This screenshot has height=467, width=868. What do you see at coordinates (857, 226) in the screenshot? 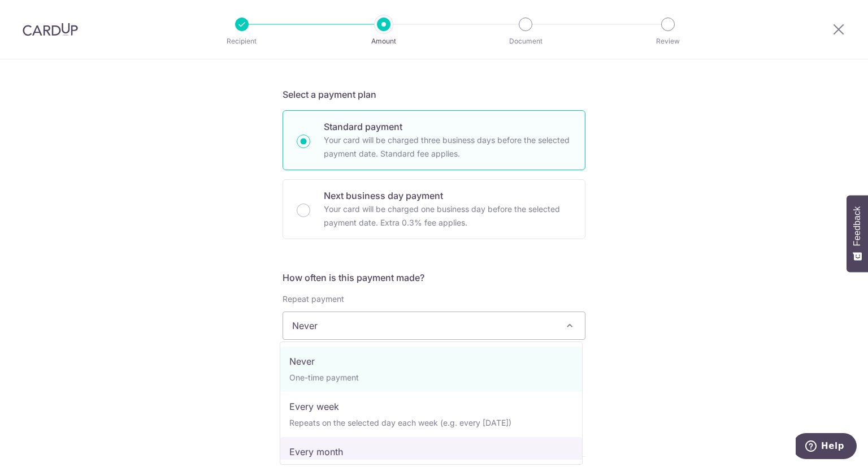
I see `span: Feedback` at bounding box center [857, 226].